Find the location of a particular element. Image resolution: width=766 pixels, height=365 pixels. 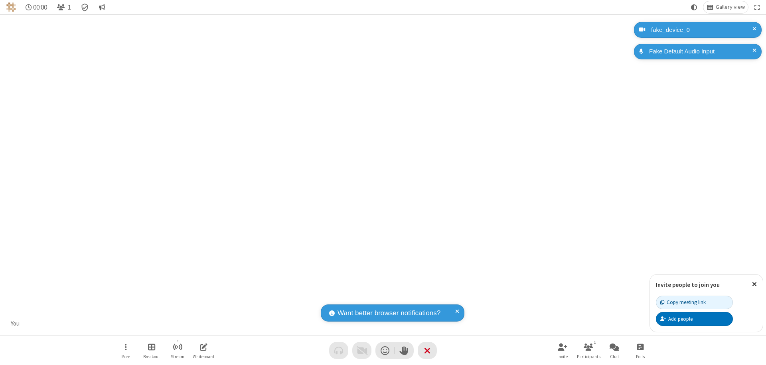

div: Copy meeting link is located at coordinates (683, 302).